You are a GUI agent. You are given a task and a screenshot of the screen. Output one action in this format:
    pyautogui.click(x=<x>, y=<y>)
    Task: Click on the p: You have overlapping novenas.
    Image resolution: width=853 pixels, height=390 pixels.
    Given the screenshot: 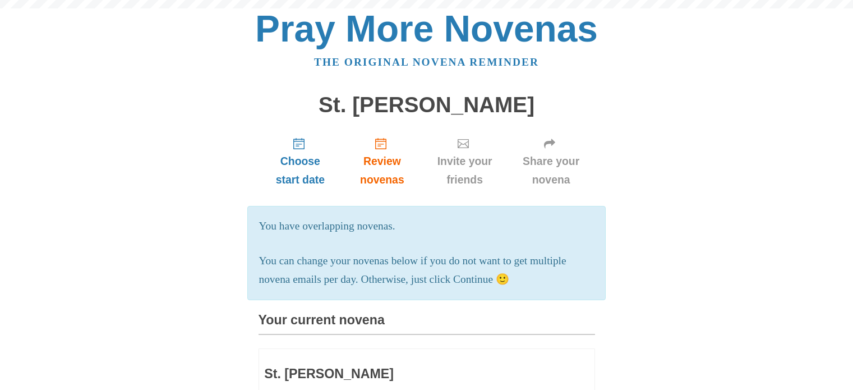 What is the action you would take?
    pyautogui.click(x=427, y=226)
    